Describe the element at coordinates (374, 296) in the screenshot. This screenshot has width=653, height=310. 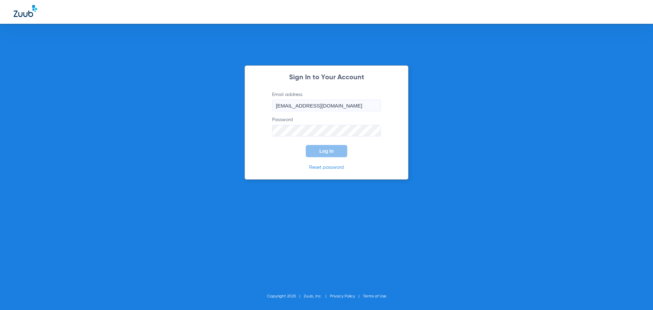
I see `a: Terms of Use` at that location.